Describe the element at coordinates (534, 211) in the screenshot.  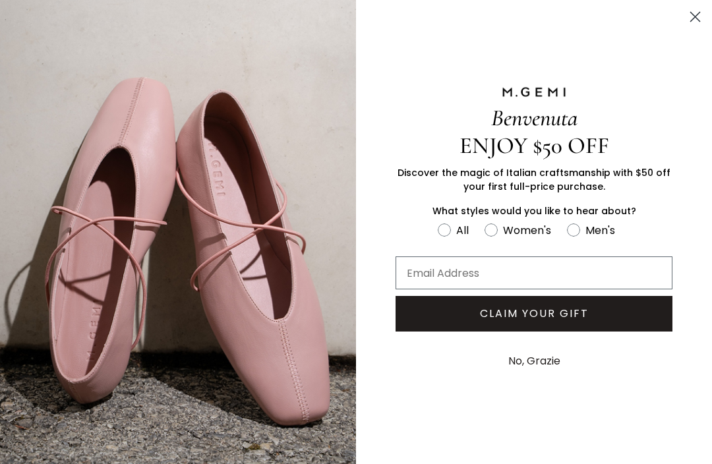
I see `span: What styles would you like to hear about?` at that location.